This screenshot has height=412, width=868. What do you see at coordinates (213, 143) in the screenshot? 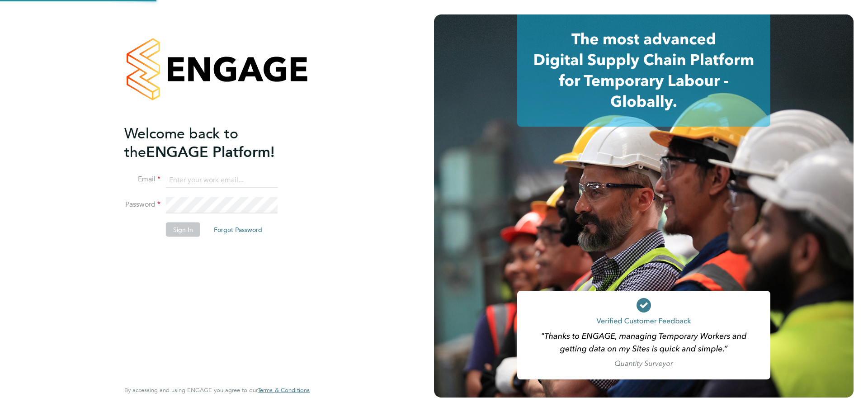
I see `h2: ENGAGE Platform!` at bounding box center [213, 143].